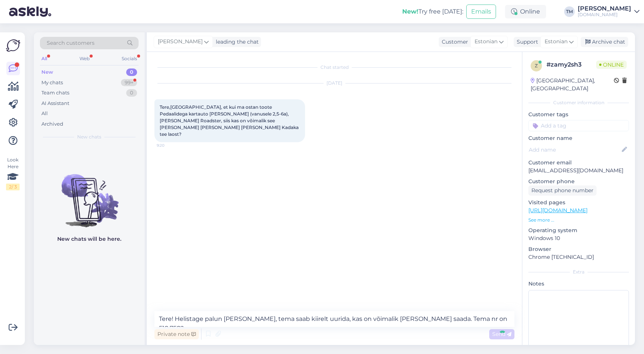 The height and width of the screenshot is (354, 644). I want to click on p: Customer name, so click(578, 138).